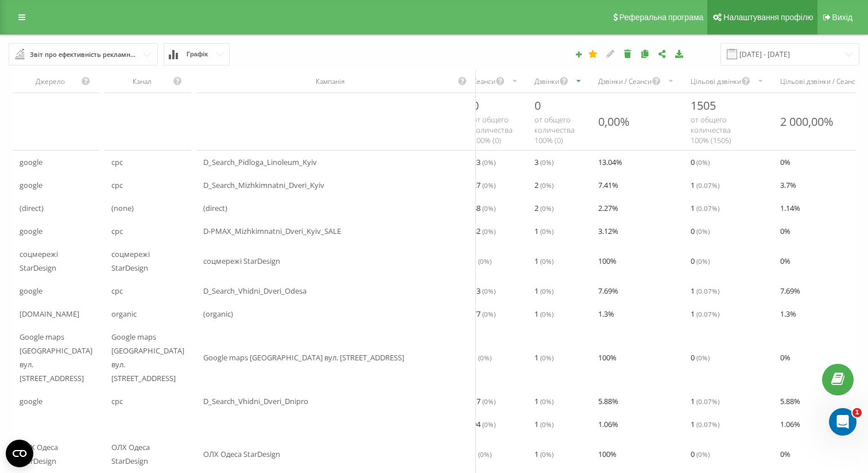 The image size is (868, 473). Describe the element at coordinates (645, 54) in the screenshot. I see `i: Копіювати звіт` at that location.